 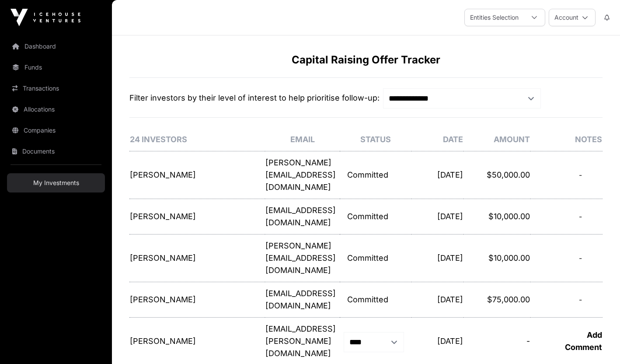 I want to click on h1: Capital Raising Offer Tracker, so click(x=366, y=60).